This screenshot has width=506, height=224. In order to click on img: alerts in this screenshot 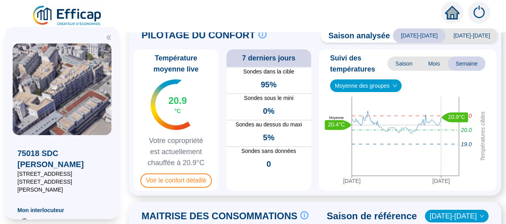, I will do `click(479, 13)`.